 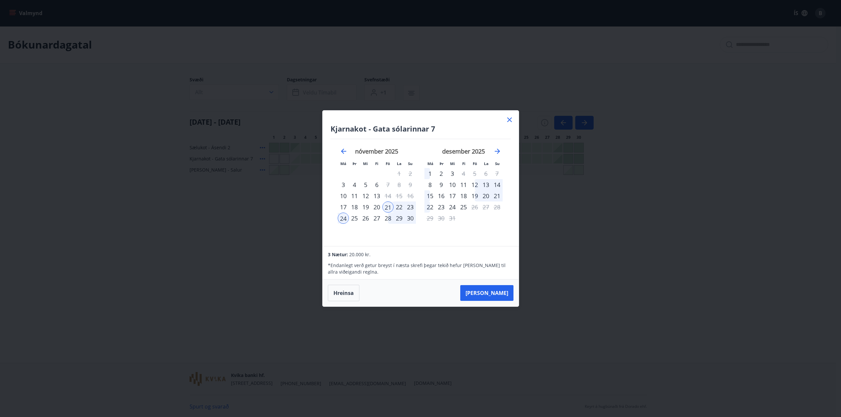 What do you see at coordinates (463, 207) in the screenshot?
I see `td: Choose fimmtudagur, 25. desember 2025 as your check-in date. It’s available.` at bounding box center [463, 207].